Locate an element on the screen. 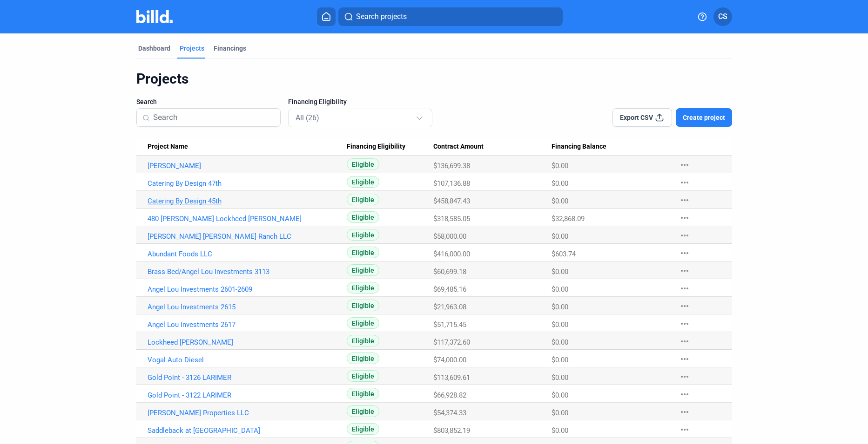 This screenshot has height=444, width=868. span: Search projects is located at coordinates (381, 17).